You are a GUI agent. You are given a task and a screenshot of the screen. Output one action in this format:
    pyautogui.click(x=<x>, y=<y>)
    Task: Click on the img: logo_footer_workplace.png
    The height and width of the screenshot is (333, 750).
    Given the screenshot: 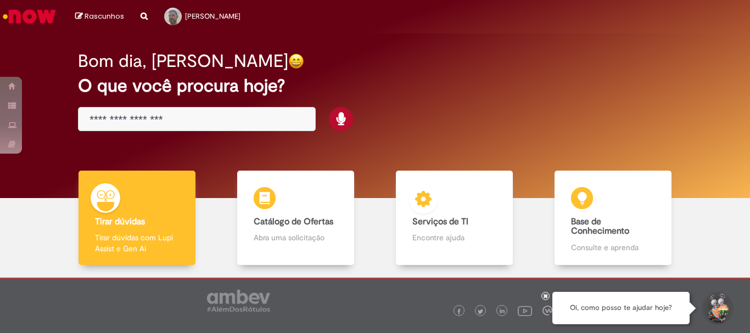 What is the action you would take?
    pyautogui.click(x=547, y=311)
    